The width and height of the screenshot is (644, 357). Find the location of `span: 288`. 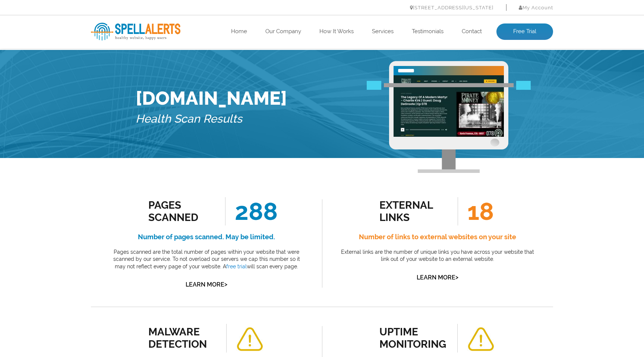

span: 288 is located at coordinates (251, 211).